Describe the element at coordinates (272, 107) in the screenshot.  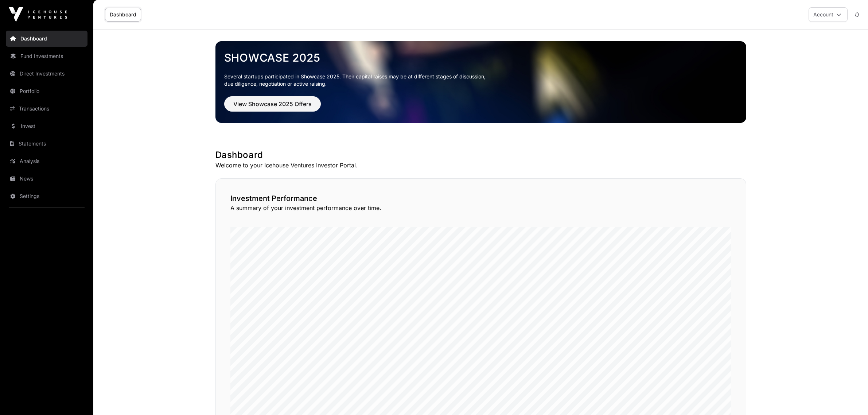
I see `a: View Showcase 2025 Offers` at that location.